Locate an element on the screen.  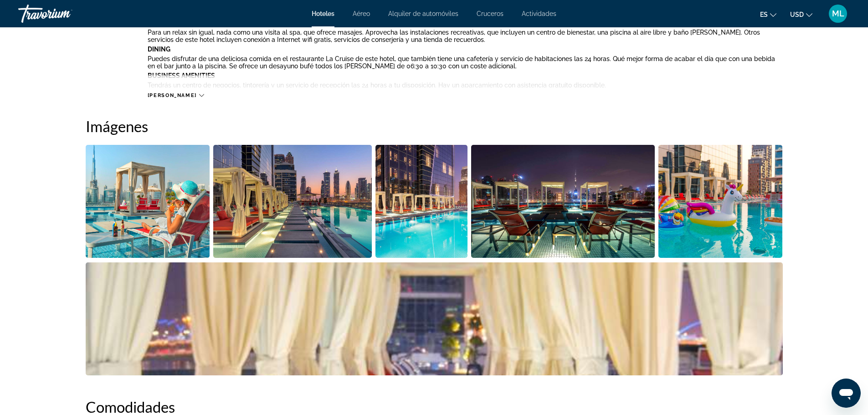
div: Descripción is located at coordinates (105, 53).